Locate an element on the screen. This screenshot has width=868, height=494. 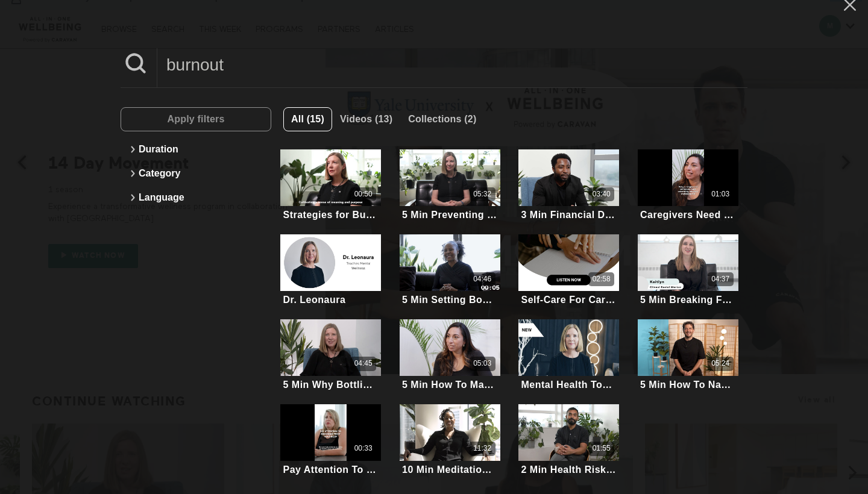
span: All (15) is located at coordinates (308, 119).